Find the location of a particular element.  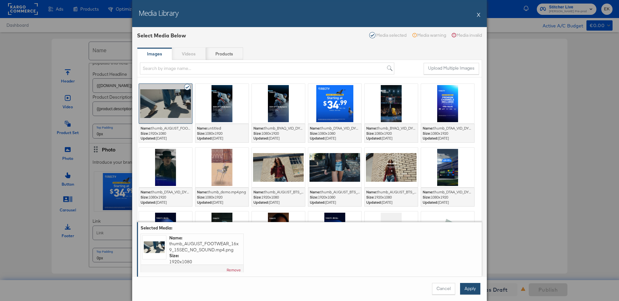

span: thumb_DTAA_VID_DYN_ENG_25Q2PRBirds30GPLg001-02-003_050225_Birds-3.0_NA_In Feed Video_Reddit.mp4.png is located at coordinates (416, 128).